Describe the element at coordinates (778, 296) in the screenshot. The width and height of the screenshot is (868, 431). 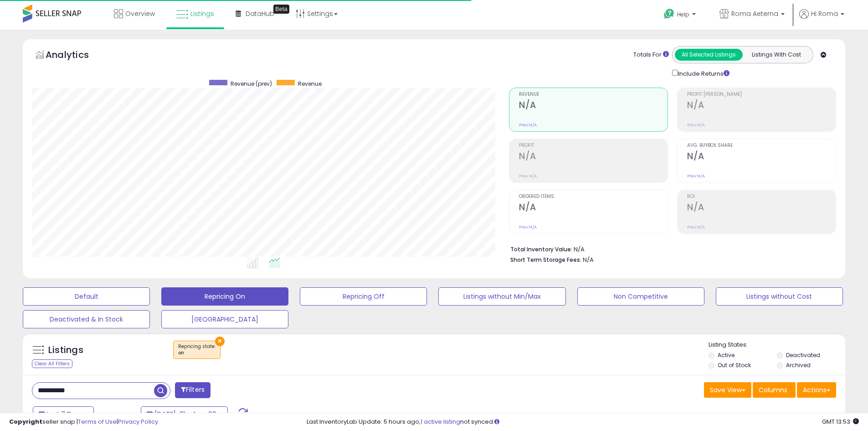
I see `button: Listings without Cost` at that location.